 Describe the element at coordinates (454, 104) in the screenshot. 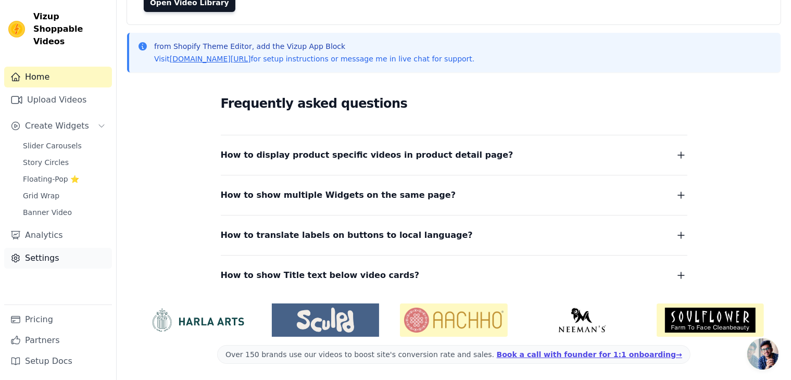

I see `h2: Frequently asked questions` at that location.